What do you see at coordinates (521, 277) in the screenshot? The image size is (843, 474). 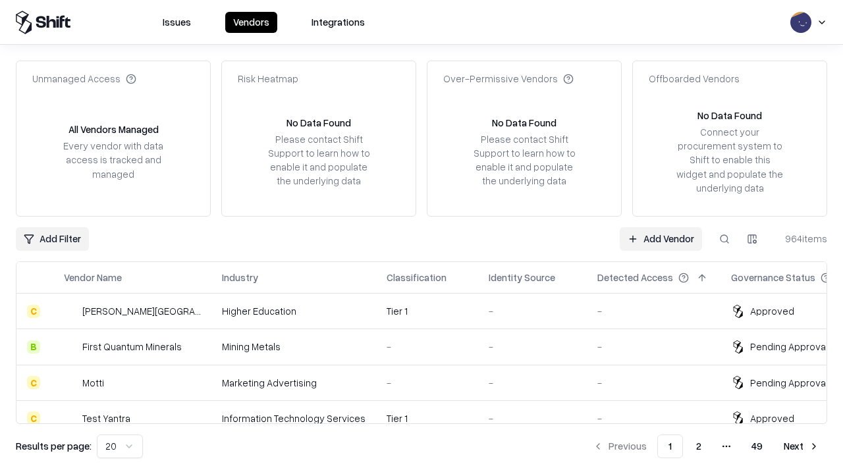 I see `div: Identity Source` at bounding box center [521, 277].